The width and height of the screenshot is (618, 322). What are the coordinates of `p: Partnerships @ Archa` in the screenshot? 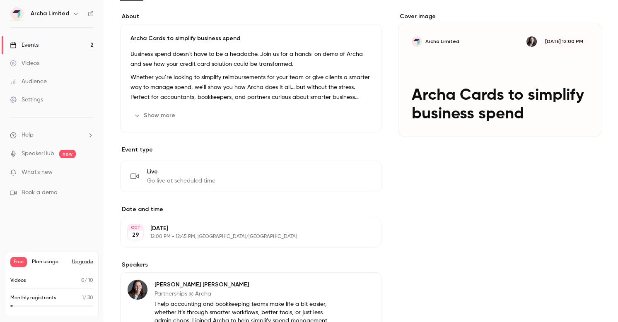 It's located at (241, 294).